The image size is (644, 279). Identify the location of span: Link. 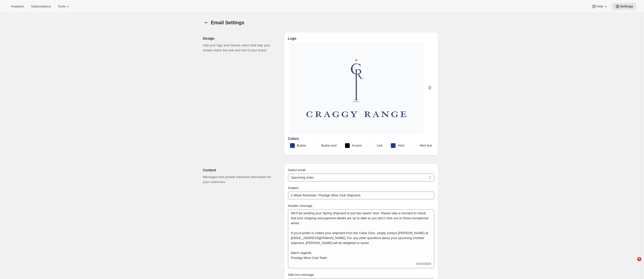
(380, 146).